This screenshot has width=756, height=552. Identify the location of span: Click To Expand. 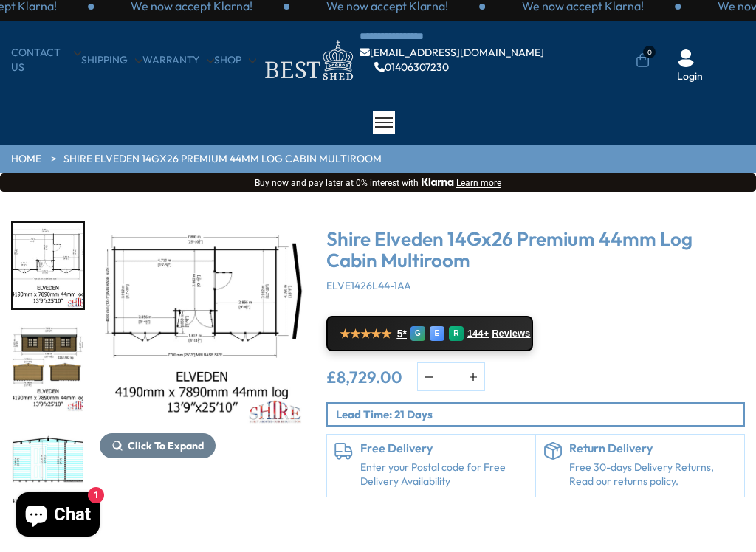
(165, 446).